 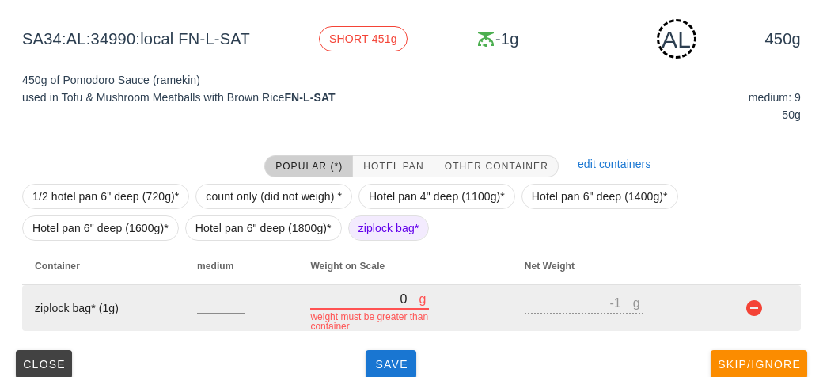 What do you see at coordinates (212, 100) in the screenshot?
I see `div: 450g of Pomodoro Sauce (ramekin) used in Tofu & Mushroom Meatballs with Brown Rice` at bounding box center [212, 100].